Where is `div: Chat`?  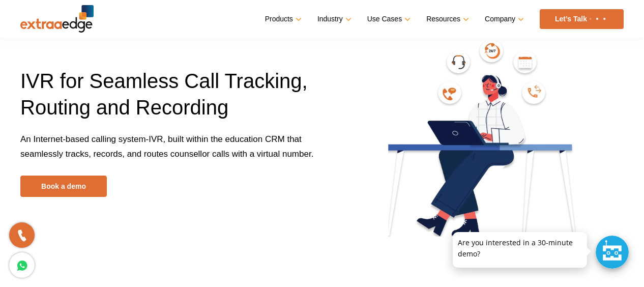
div: Chat is located at coordinates (612, 252).